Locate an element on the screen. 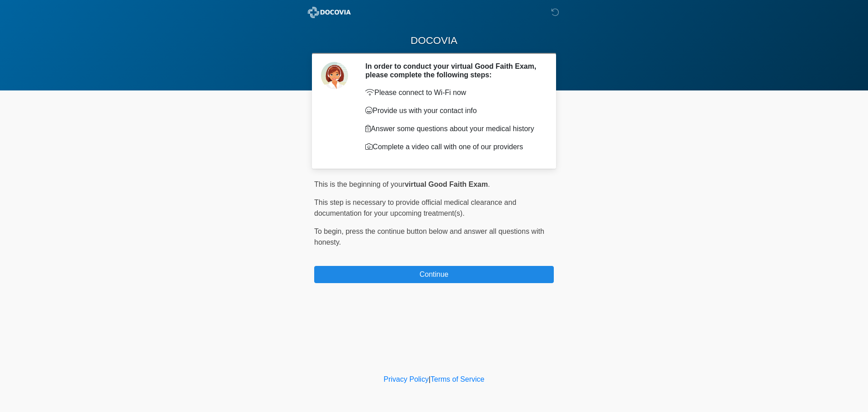  p: Complete a video call with one of our providers is located at coordinates (453, 147).